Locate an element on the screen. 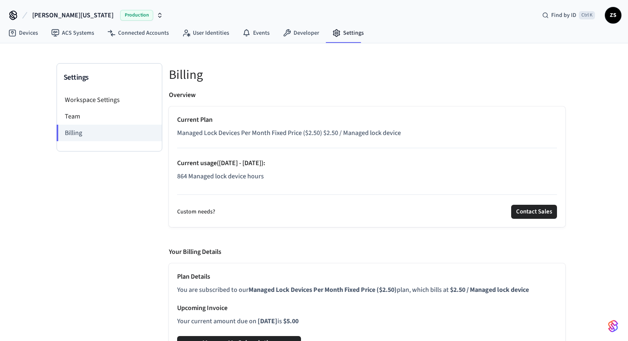 The height and width of the screenshot is (341, 628). p: Your current amount due on is is located at coordinates (367, 321).